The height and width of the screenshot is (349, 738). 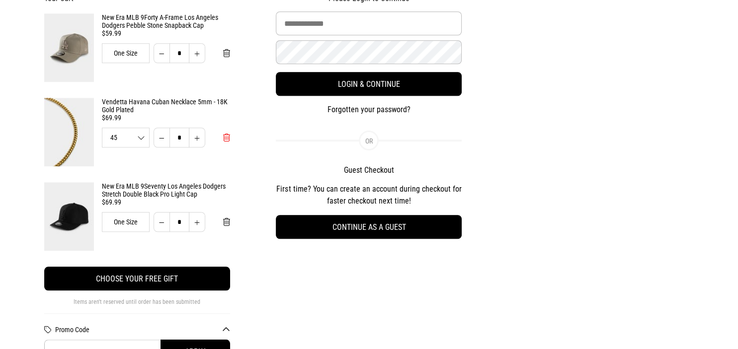 I want to click on img: Vendetta Havana Cuban Necklace 5mm - 18K Gold Plated, so click(x=69, y=132).